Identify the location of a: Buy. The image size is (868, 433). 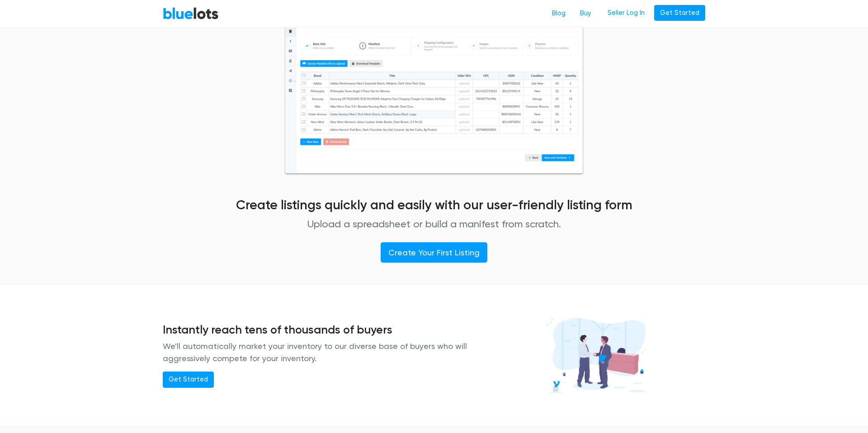
(585, 13).